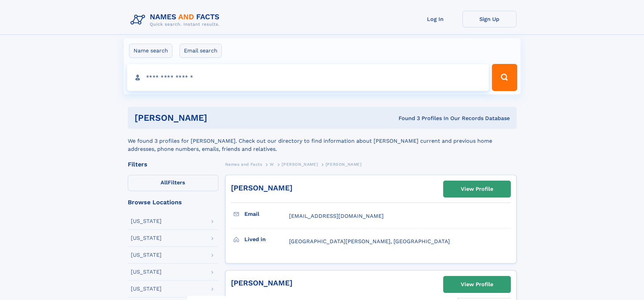 The height and width of the screenshot is (300, 644). What do you see at coordinates (173, 202) in the screenshot?
I see `div: Browse Locations` at bounding box center [173, 202].